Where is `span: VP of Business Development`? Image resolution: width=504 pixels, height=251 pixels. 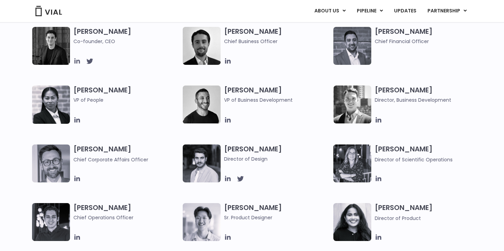
span: VP of Business Development is located at coordinates (277, 100).